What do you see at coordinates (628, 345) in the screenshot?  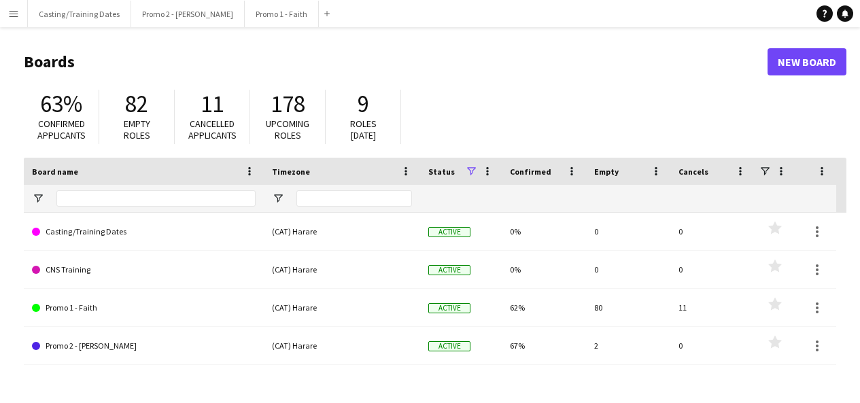 I see `div: 2` at bounding box center [628, 345].